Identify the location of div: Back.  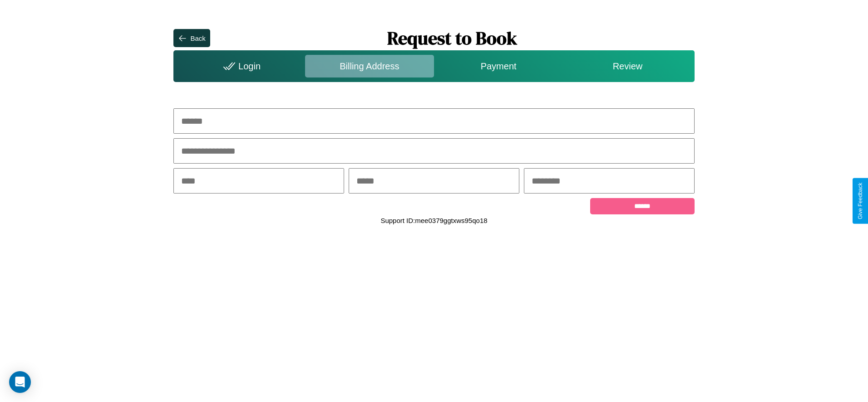
(197, 38).